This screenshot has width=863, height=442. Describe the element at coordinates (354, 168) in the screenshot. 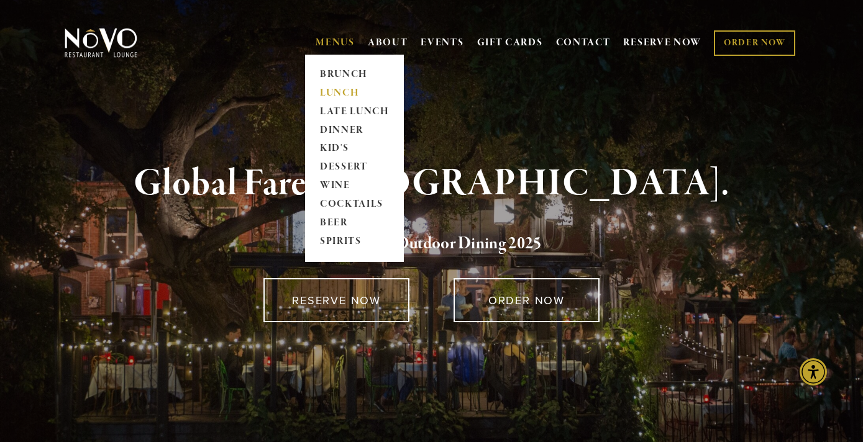

I see `a: DESSERT` at that location.